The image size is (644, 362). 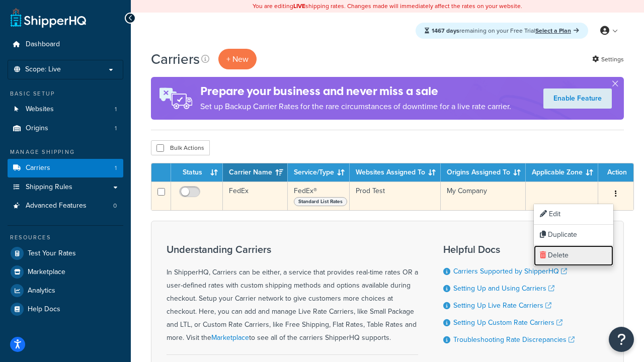 What do you see at coordinates (483, 173) in the screenshot?
I see `th: Origins Assigned To: activate to sort column ascending` at bounding box center [483, 173].